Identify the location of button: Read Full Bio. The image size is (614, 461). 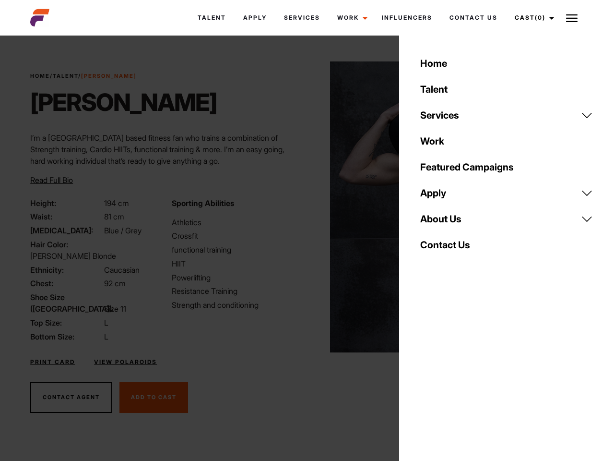
(51, 180).